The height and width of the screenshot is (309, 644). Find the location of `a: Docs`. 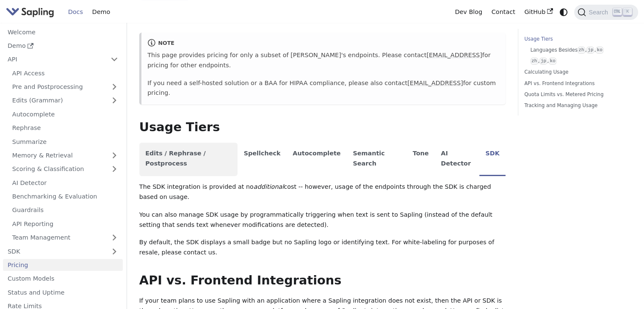

a: Docs is located at coordinates (76, 12).